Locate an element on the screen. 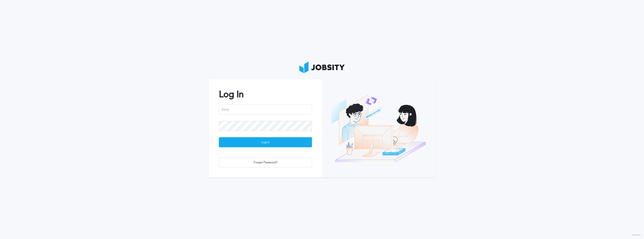  input: Email is located at coordinates (265, 110).